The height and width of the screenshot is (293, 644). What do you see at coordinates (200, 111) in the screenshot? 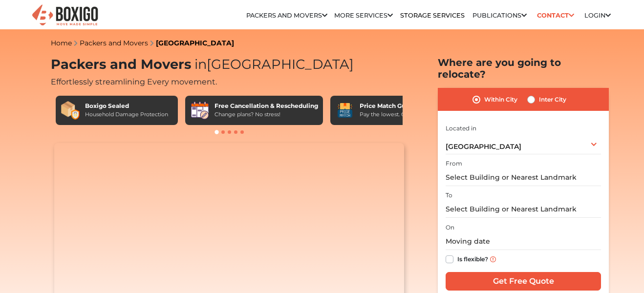
I see `img: Free Cancellation & Rescheduling` at bounding box center [200, 111].